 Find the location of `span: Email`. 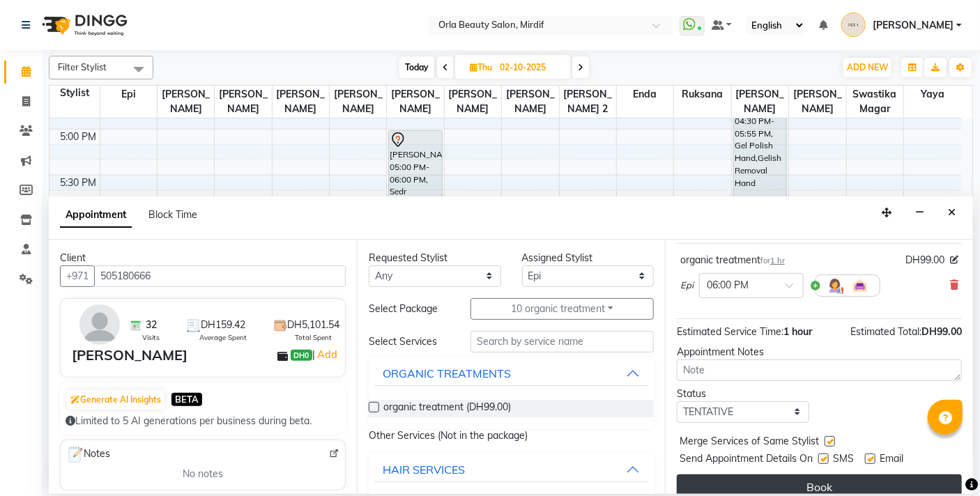

span: Email is located at coordinates (891, 460).